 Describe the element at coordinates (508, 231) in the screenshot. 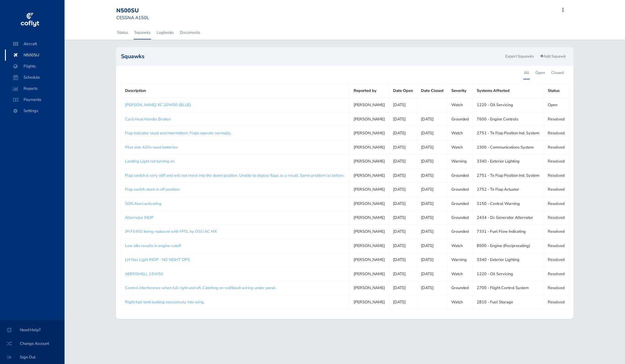

I see `td: 7331 - Fuel Flow Indicating` at that location.